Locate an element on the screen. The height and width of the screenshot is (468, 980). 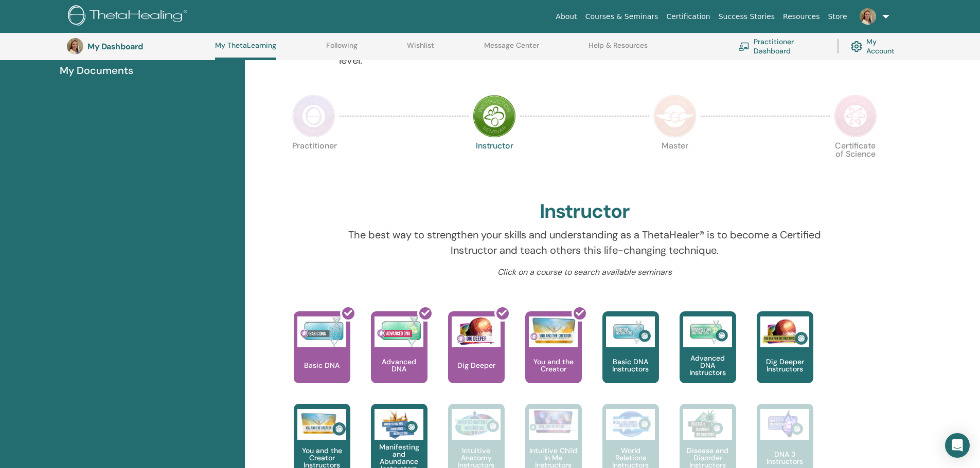
a: Basic DNA Basic DNA is located at coordinates (322, 358).